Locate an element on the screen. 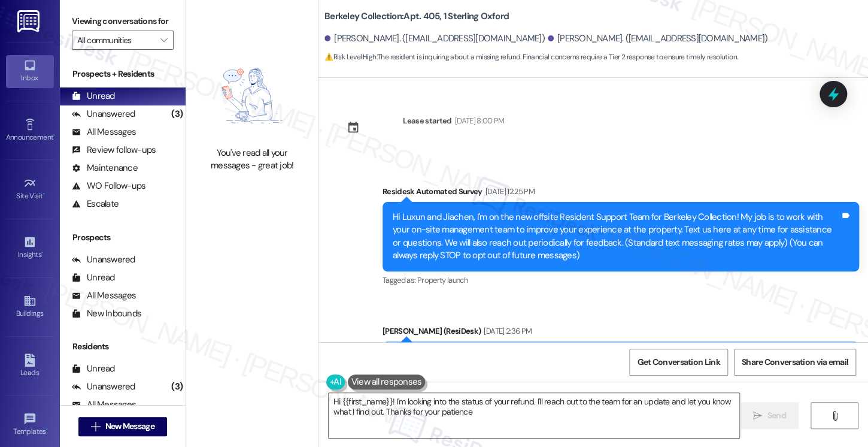 The width and height of the screenshot is (868, 447). span: New Message is located at coordinates (130, 426).